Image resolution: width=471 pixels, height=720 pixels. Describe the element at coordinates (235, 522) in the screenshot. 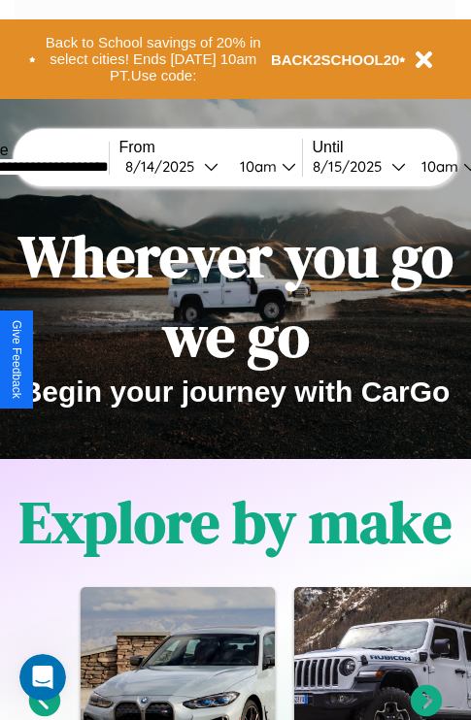

I see `h1: Explore by make` at that location.